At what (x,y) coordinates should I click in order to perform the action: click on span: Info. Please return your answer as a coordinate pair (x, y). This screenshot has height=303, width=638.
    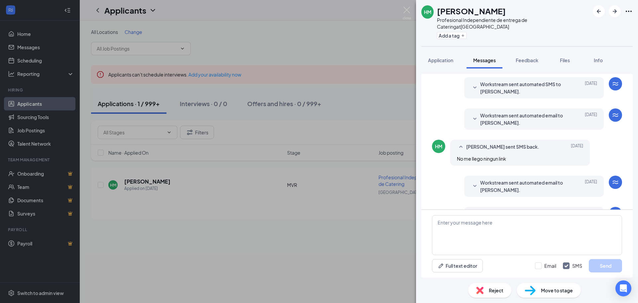
    Looking at the image, I should click on (599, 60).